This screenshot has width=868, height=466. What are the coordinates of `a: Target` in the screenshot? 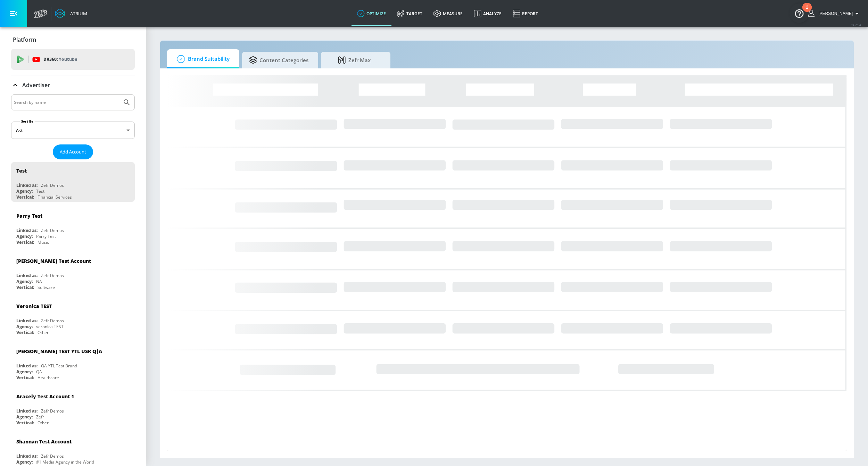 It's located at (409, 14).